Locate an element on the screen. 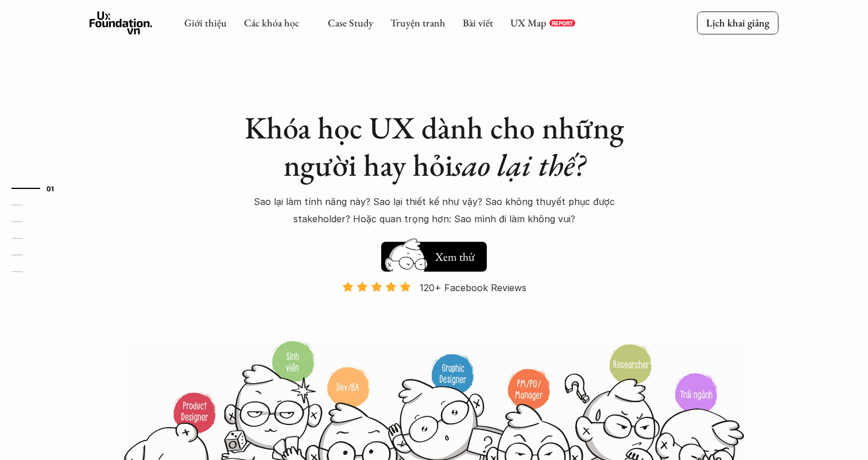 This screenshot has height=460, width=868. a: Bài viết is located at coordinates (478, 23).